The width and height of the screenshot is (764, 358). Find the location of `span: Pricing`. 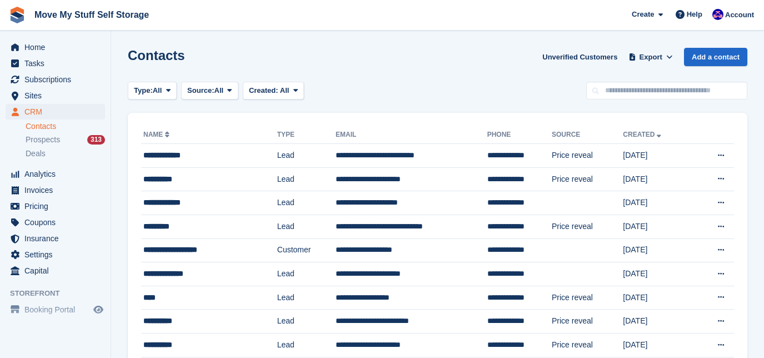

span: Pricing is located at coordinates (58, 206).